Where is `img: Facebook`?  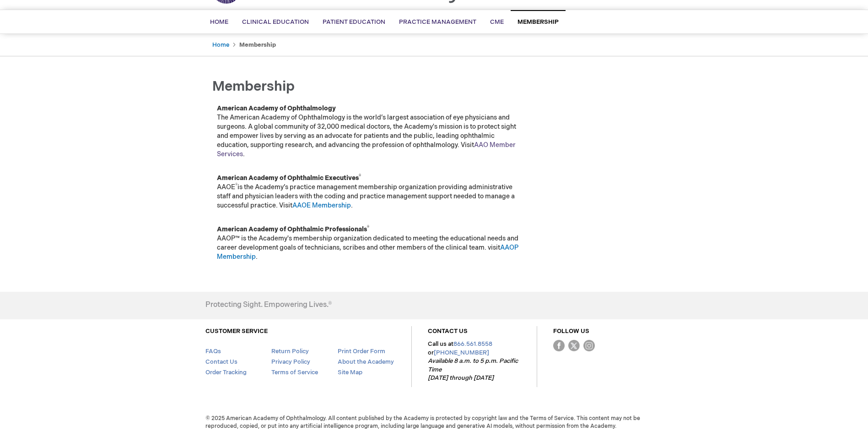
img: Facebook is located at coordinates (559, 345).